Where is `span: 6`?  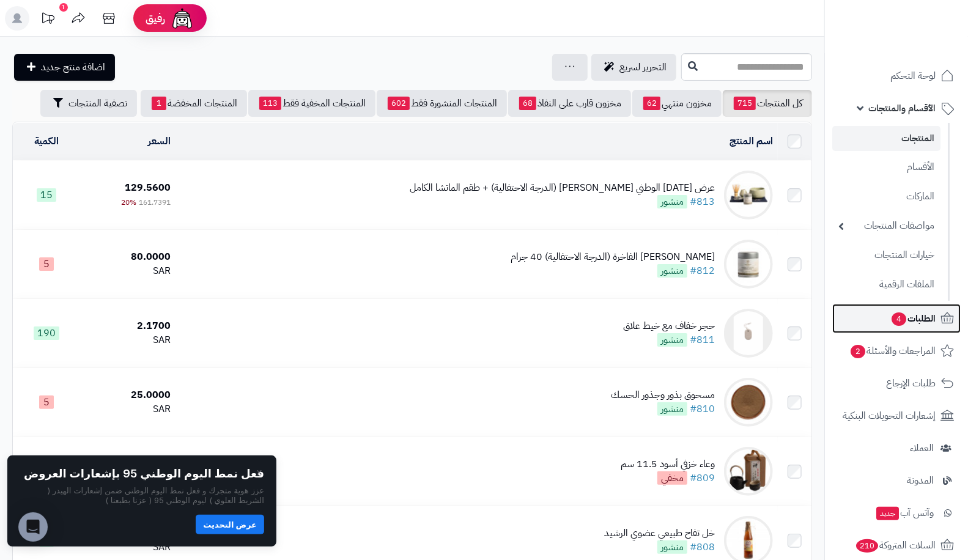 span: 6 is located at coordinates (46, 540).